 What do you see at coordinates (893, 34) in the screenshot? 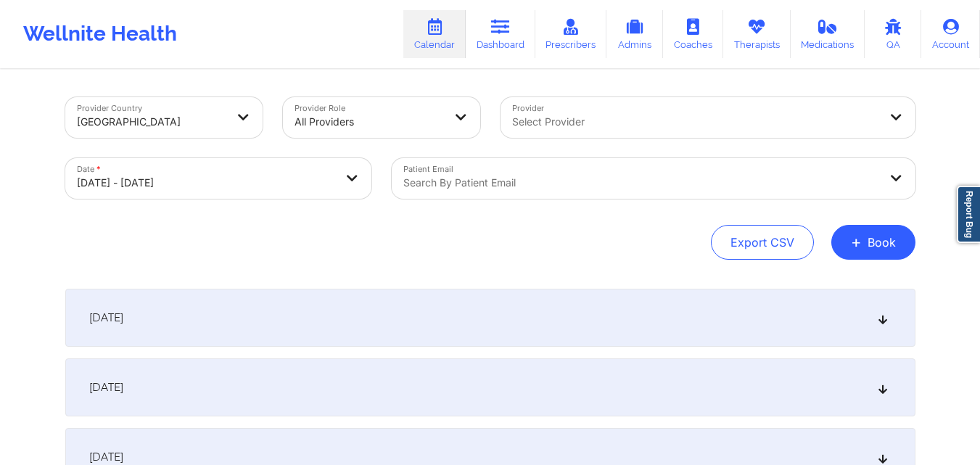
I see `a: QA` at bounding box center [893, 34].